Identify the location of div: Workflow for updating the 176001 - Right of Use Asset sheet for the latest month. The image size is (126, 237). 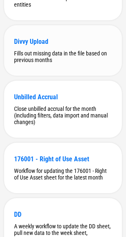
(63, 174).